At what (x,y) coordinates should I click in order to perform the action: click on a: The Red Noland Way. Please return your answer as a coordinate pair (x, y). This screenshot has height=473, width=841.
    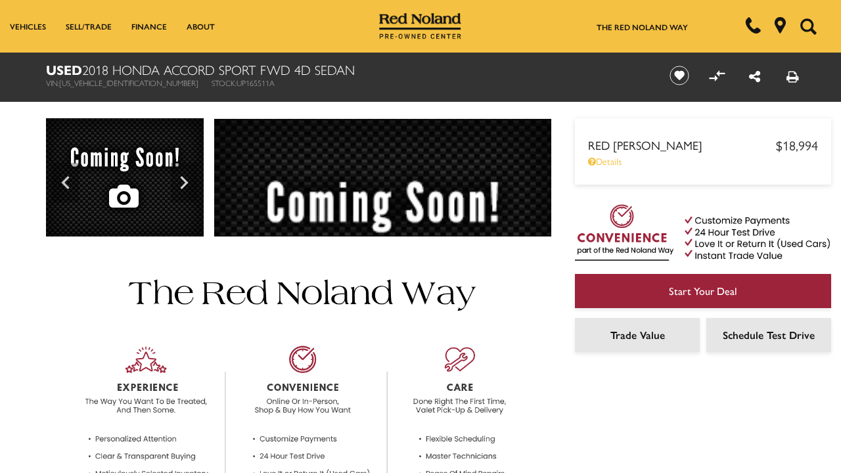
    Looking at the image, I should click on (642, 27).